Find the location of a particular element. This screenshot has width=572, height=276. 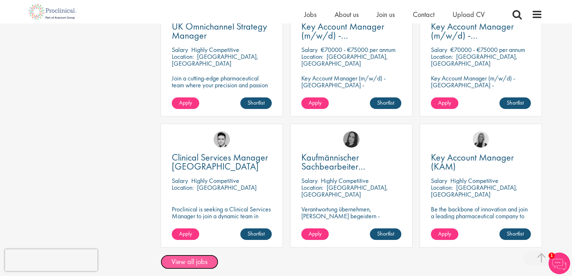

img: Anna Klemencic is located at coordinates (351, 139).